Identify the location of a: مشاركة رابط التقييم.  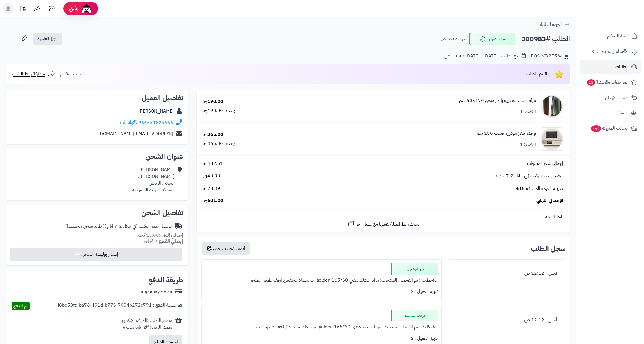
(33, 74).